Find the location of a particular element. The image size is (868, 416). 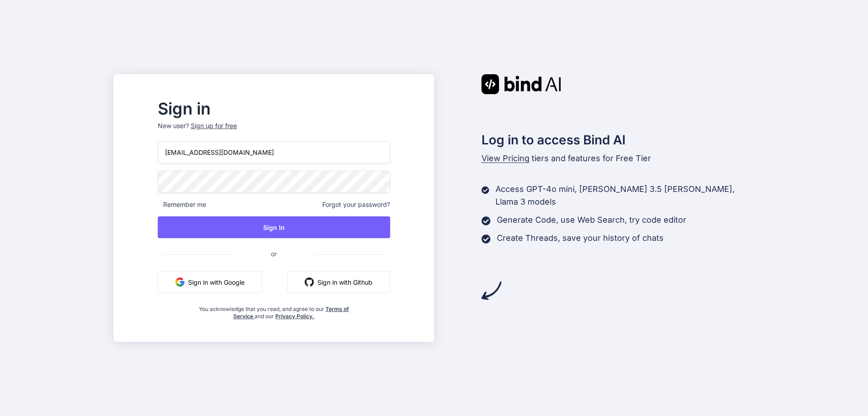

p: New user? is located at coordinates (274, 131).